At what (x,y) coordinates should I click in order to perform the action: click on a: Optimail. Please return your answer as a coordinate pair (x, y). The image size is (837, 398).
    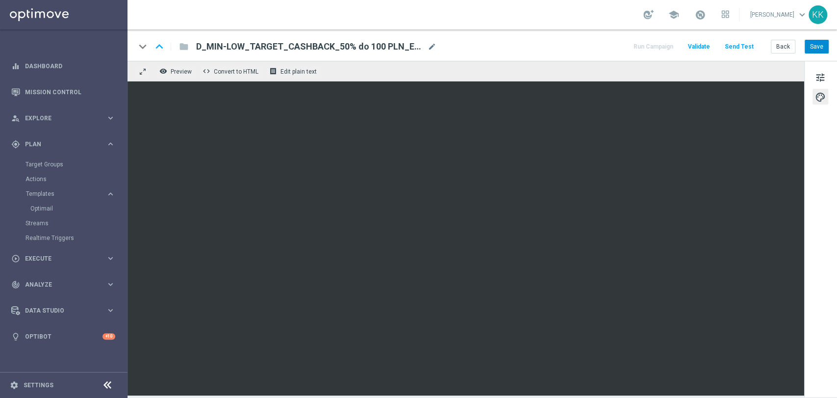
    Looking at the image, I should click on (66, 208).